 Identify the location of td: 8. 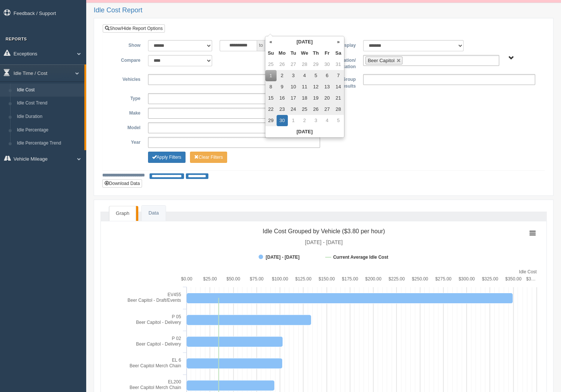
(271, 87).